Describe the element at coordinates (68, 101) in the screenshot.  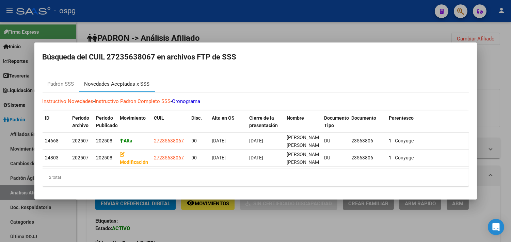
I see `a: Instructivo Novedades` at that location.